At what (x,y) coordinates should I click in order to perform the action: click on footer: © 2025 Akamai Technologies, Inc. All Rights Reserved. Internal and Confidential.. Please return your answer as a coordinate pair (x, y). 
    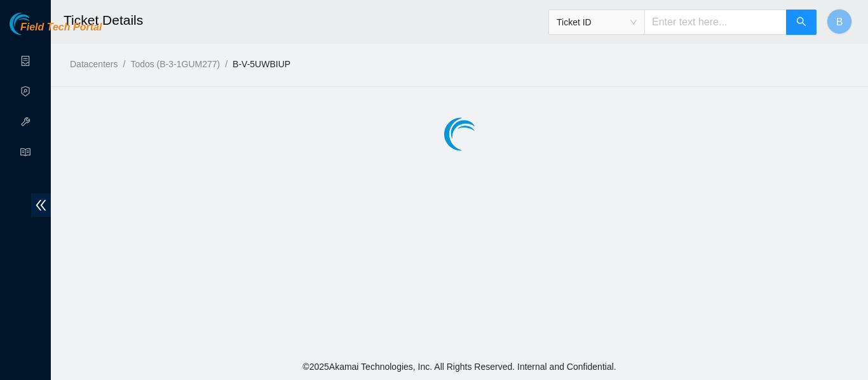
    Looking at the image, I should click on (459, 367).